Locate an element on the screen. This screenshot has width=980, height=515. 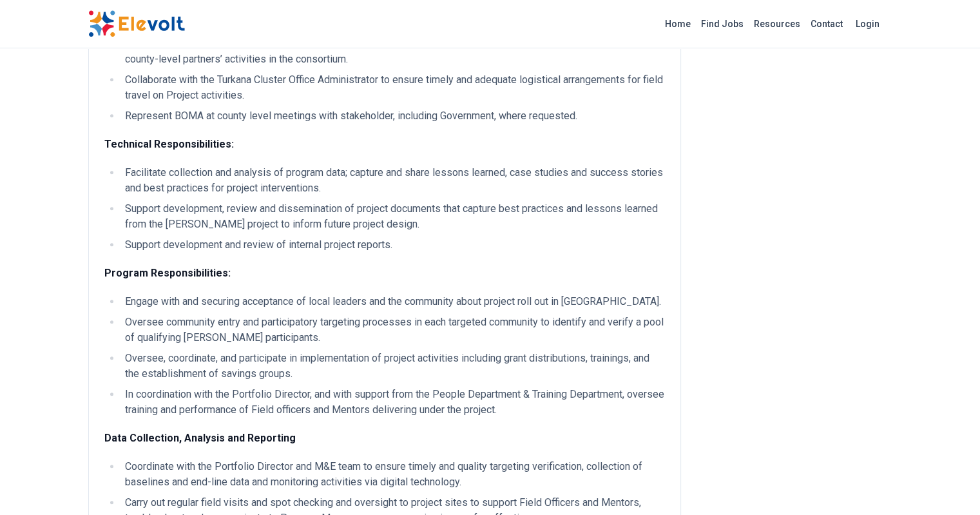
a: Login is located at coordinates (867, 24).